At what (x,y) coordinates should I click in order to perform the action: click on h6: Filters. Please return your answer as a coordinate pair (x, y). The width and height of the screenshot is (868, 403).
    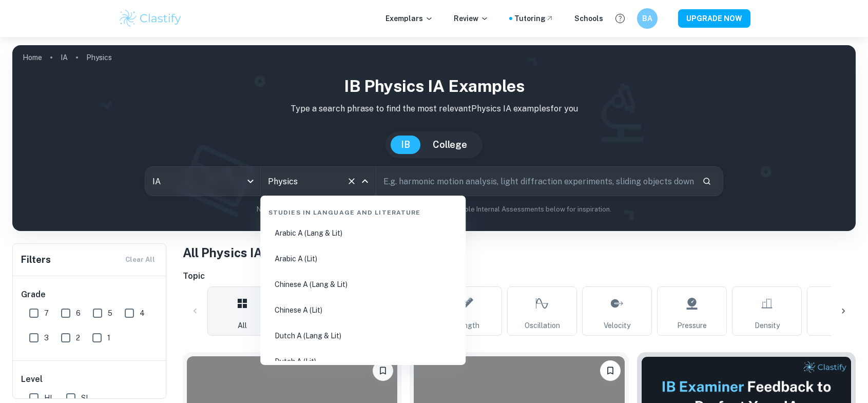
    Looking at the image, I should click on (36, 260).